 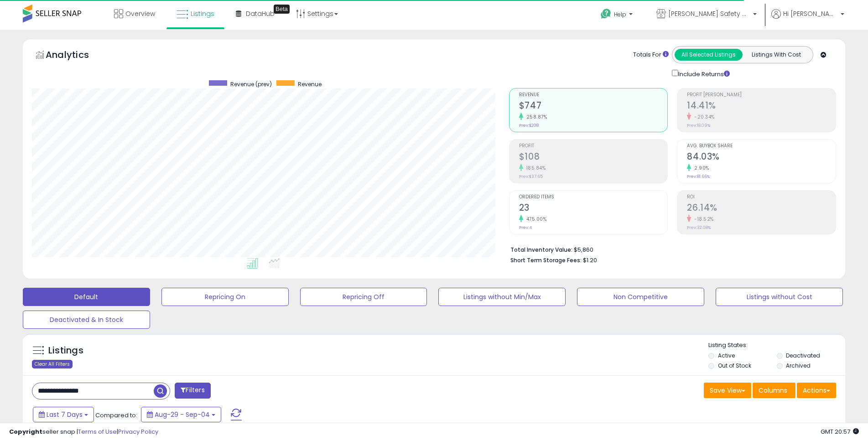 What do you see at coordinates (761, 146) in the screenshot?
I see `span: Avg. Buybox Share` at bounding box center [761, 146].